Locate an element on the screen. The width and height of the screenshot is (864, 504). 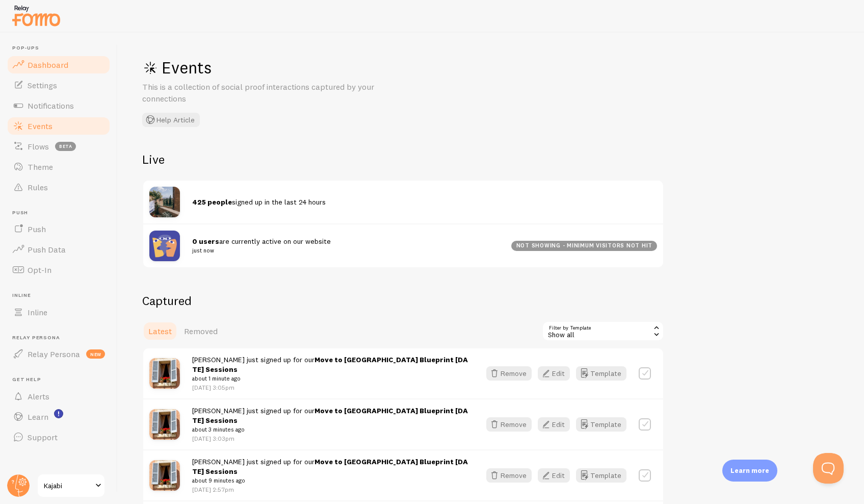
div: not showing - minimum visitors not hit is located at coordinates (584, 246).